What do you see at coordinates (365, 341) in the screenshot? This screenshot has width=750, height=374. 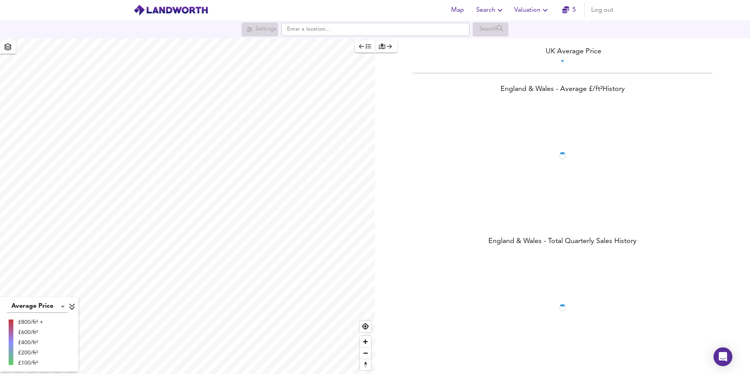 I see `span: Zoom in` at bounding box center [365, 341].